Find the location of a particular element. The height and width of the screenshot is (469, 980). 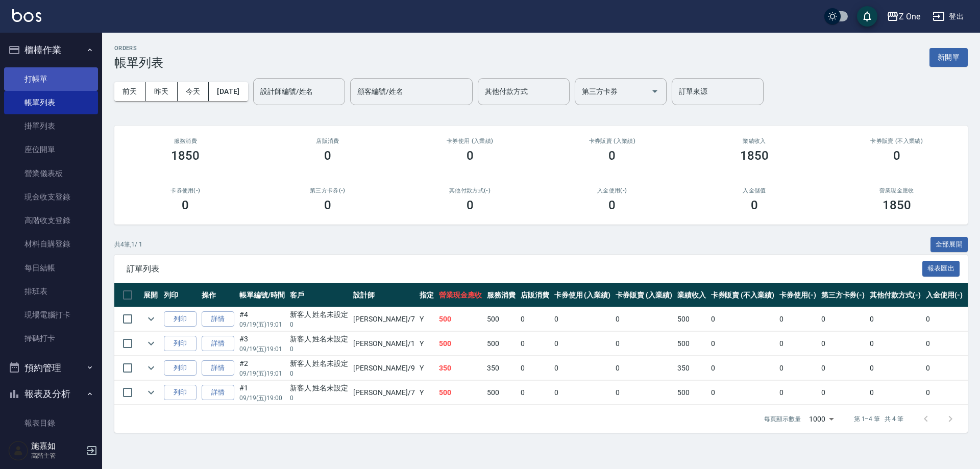

h2: 入金使用(-) is located at coordinates (612, 190).